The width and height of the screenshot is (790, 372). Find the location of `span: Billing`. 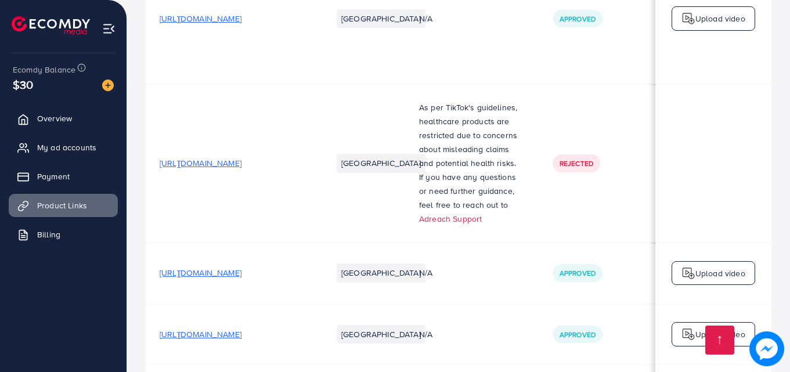

span: Billing is located at coordinates (49, 234).